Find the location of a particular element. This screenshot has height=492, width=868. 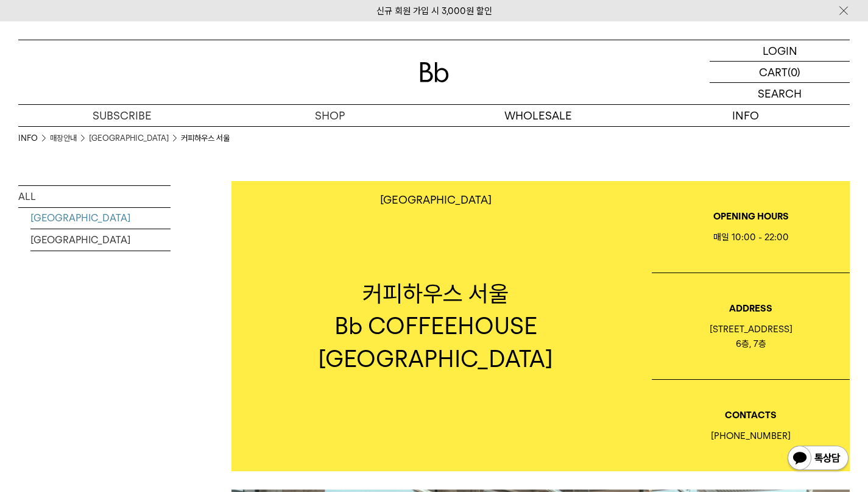

a: 매장안내 is located at coordinates (63, 138).